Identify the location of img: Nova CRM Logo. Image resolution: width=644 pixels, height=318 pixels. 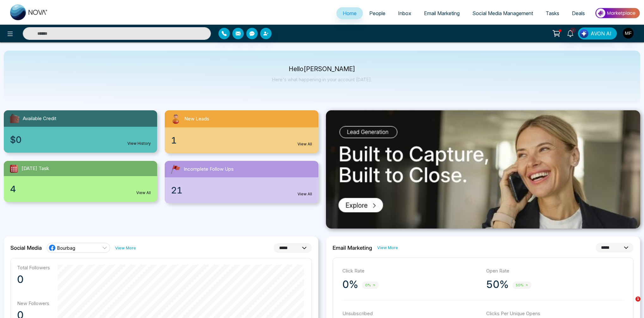
(29, 12).